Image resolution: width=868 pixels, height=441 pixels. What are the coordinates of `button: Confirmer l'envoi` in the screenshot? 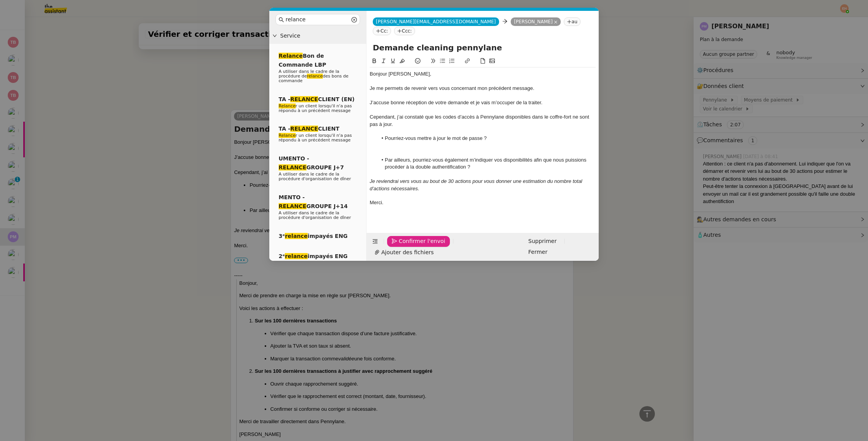 It's located at (418, 241).